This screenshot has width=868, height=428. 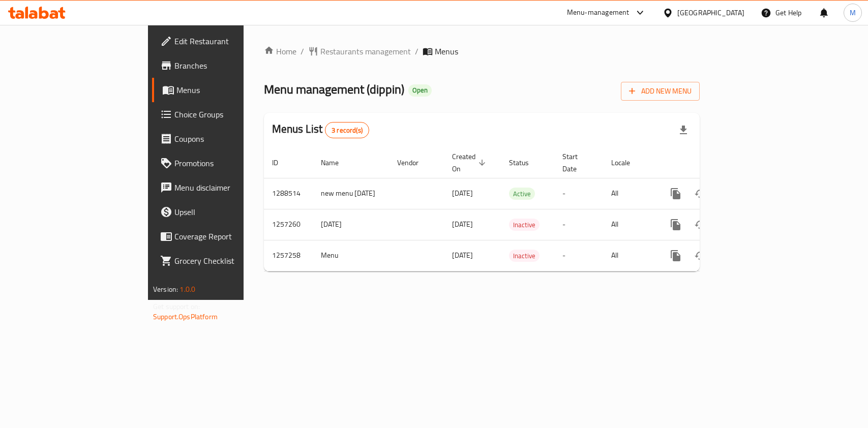 I want to click on div: Export file, so click(x=683, y=130).